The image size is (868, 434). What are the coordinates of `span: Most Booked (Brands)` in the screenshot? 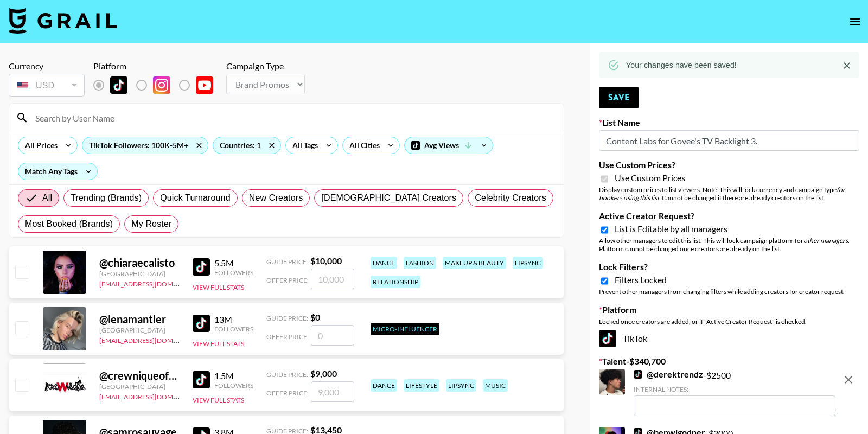 It's located at (69, 224).